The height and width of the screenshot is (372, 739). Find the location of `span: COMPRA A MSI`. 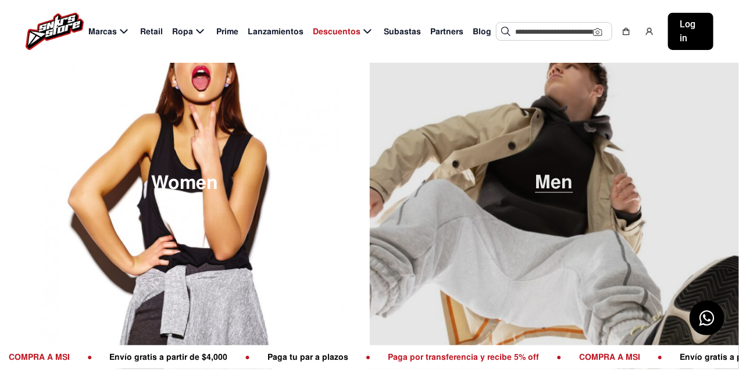

span: COMPRA A MSI is located at coordinates (609, 357).